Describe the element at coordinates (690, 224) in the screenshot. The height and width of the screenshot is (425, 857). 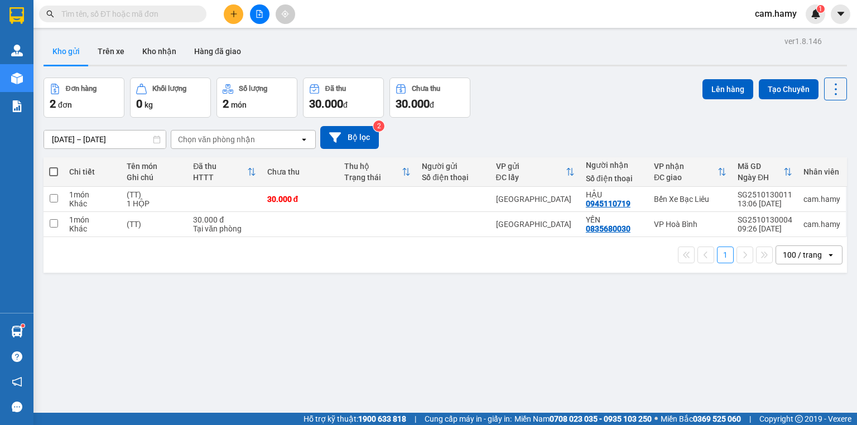
I see `div: VP Hoà Bình` at that location.